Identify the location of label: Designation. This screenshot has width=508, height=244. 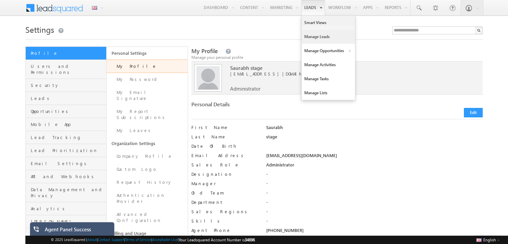
(225, 174).